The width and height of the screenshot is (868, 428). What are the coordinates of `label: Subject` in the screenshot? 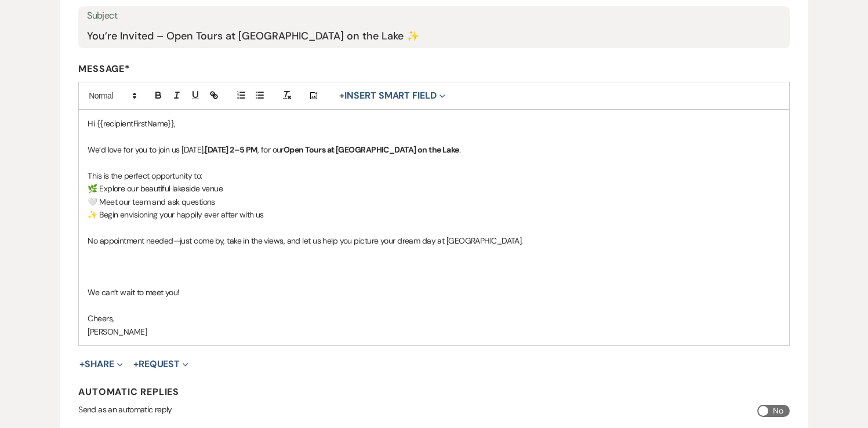 It's located at (434, 16).